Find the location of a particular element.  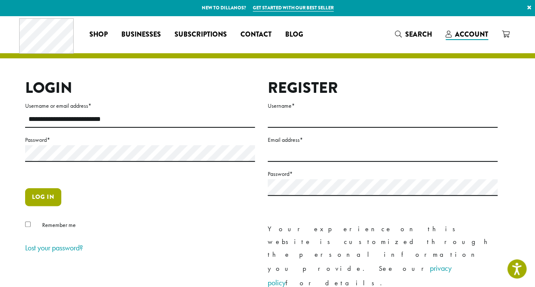

span: Subscriptions is located at coordinates (200, 34).